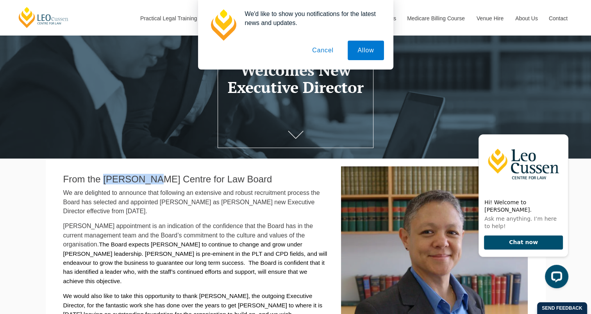 The width and height of the screenshot is (591, 314). Describe the element at coordinates (84, 149) in the screenshot. I see `button: Open LiveChat chat widget` at that location.